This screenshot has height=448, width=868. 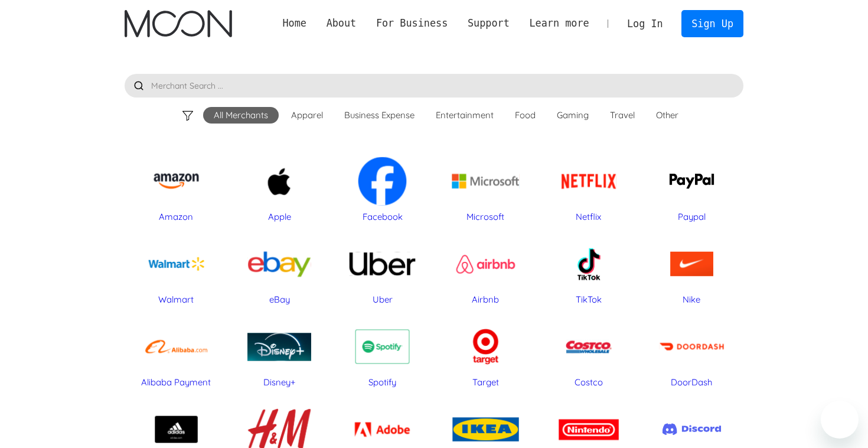 I want to click on a: Alibaba Payment, so click(x=176, y=352).